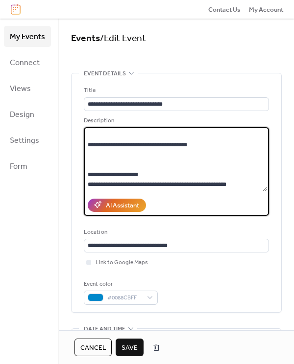  I want to click on a: Connect, so click(27, 62).